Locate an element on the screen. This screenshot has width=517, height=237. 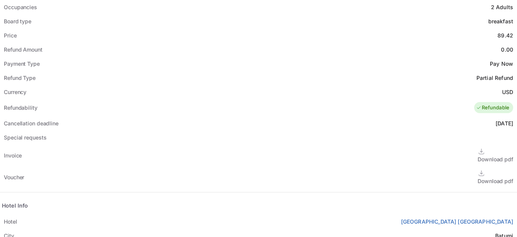
div: Refundability is located at coordinates (21, 108).